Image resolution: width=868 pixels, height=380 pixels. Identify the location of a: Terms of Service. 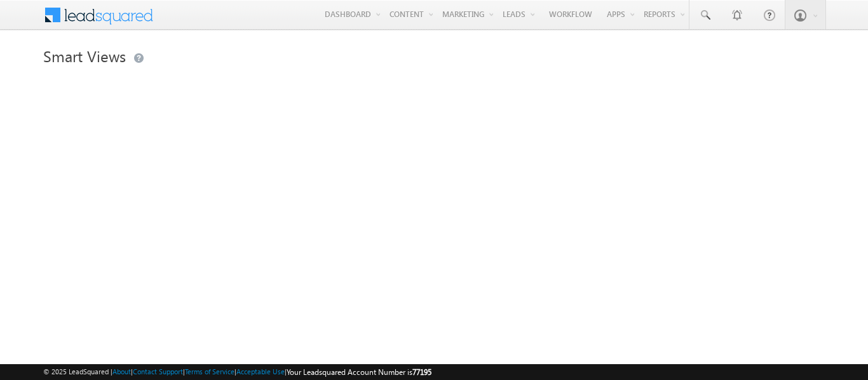
(210, 371).